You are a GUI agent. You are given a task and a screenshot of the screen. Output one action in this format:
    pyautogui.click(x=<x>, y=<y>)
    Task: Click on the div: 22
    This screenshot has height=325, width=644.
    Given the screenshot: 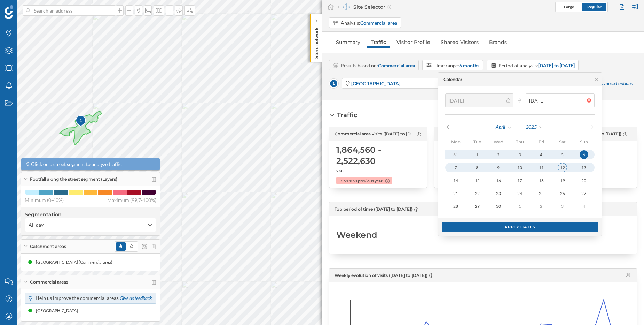 What is the action you would take?
    pyautogui.click(x=477, y=193)
    